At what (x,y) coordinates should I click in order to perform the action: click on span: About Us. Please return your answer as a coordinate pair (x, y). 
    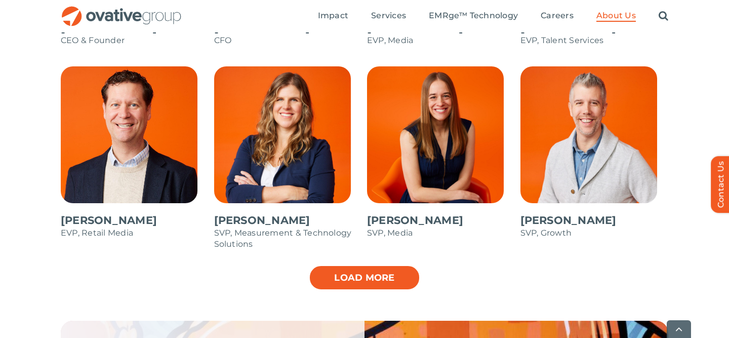
    Looking at the image, I should click on (616, 16).